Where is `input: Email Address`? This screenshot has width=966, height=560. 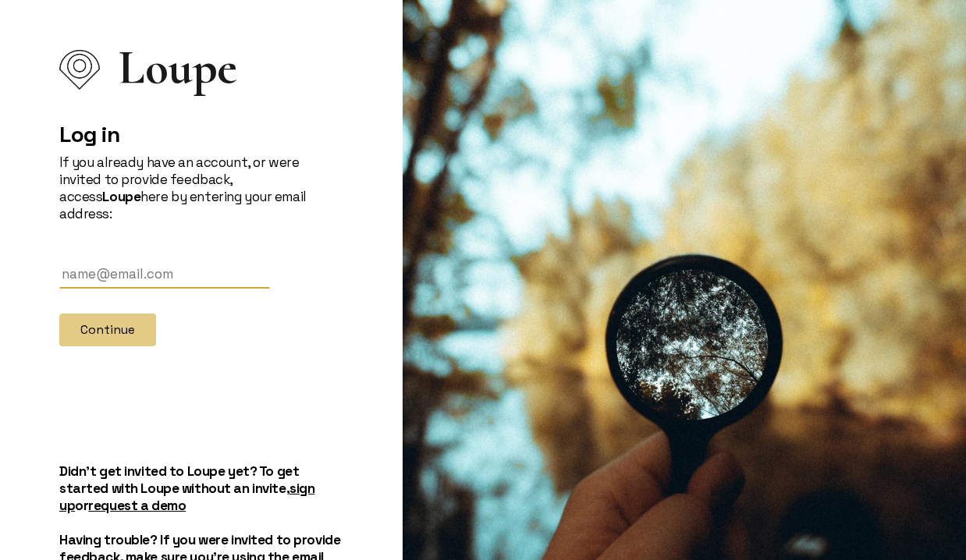 input: Email Address is located at coordinates (165, 274).